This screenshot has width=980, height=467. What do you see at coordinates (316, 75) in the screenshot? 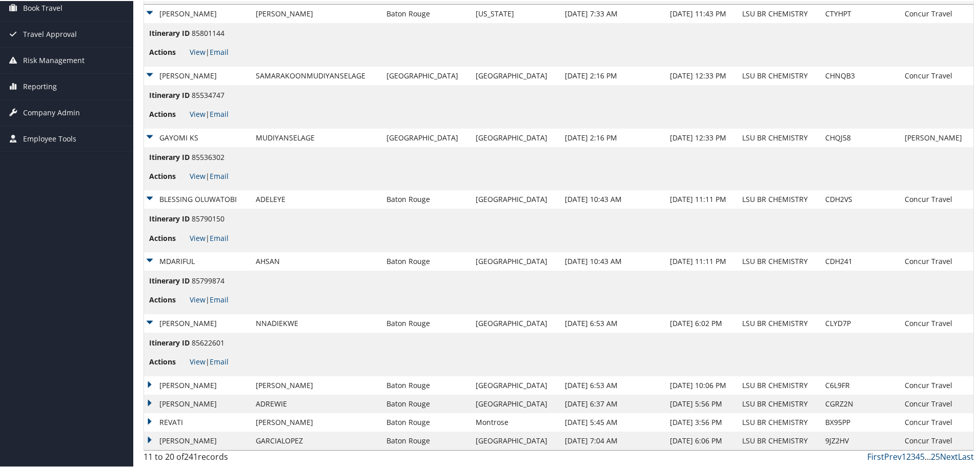
I see `td: SAMARAKOONMUDIYANSELAGE` at bounding box center [316, 75].